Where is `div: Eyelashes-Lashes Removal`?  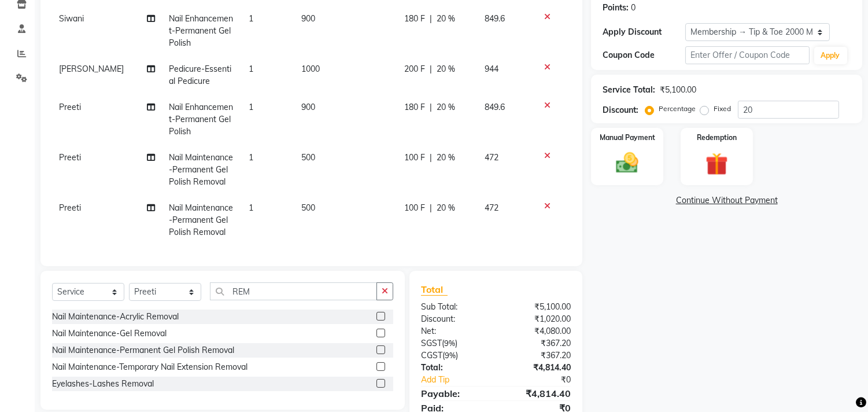 div: Eyelashes-Lashes Removal is located at coordinates (103, 383).